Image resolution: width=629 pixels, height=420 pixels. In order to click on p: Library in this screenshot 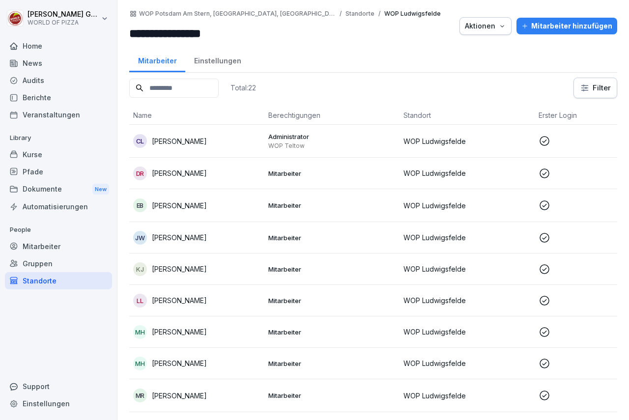, I will do `click(58, 138)`.